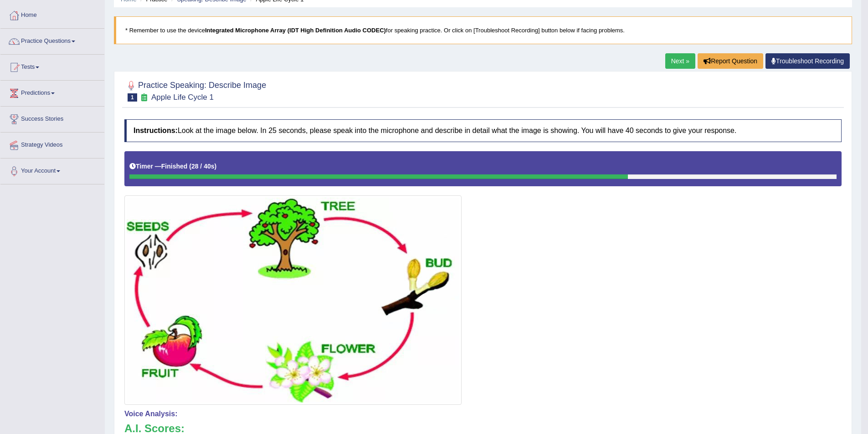 This screenshot has width=868, height=434. What do you see at coordinates (53, 170) in the screenshot?
I see `a: Your Account` at bounding box center [53, 170].